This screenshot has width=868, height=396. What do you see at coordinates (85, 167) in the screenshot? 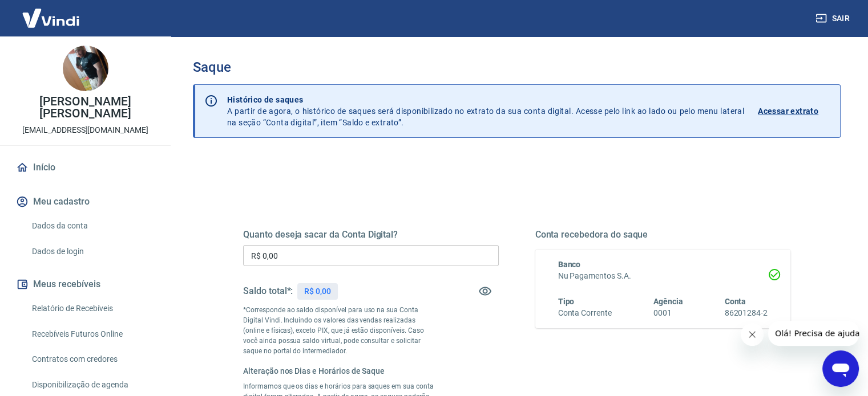
I see `a: Início` at bounding box center [85, 167].